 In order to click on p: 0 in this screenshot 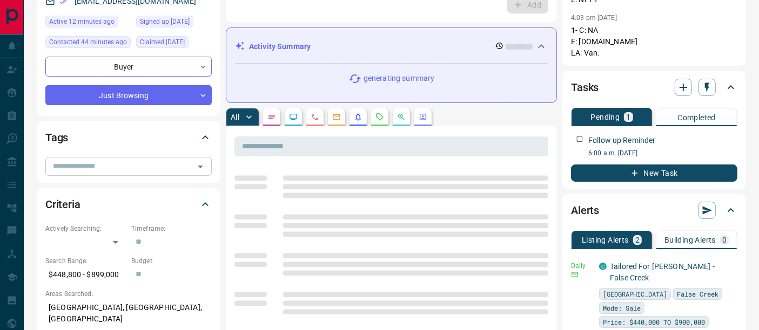, I will do `click(724, 240)`.